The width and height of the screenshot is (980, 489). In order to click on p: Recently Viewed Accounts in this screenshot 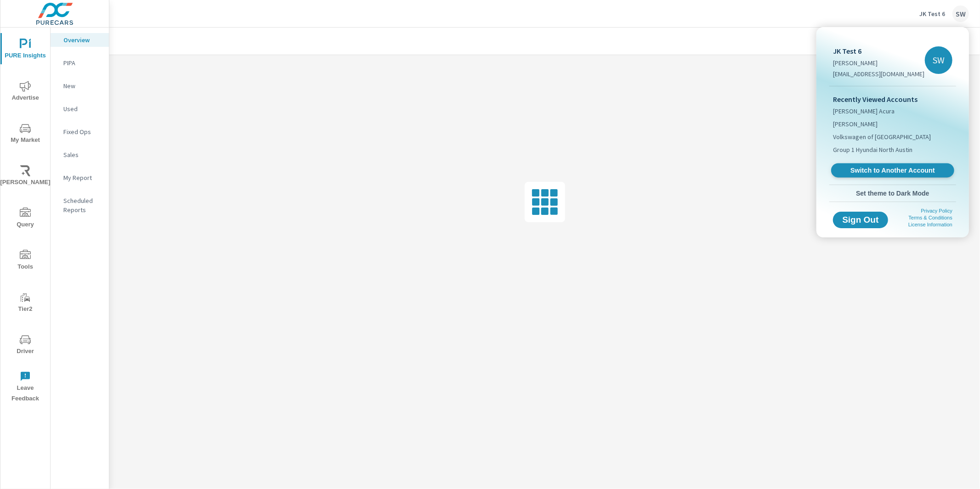, I will do `click(893, 99)`.